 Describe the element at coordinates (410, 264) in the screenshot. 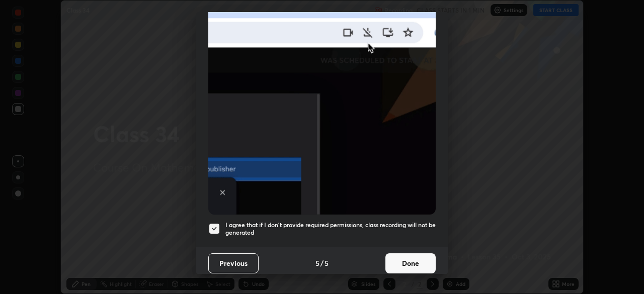

I see `button: Done` at that location.